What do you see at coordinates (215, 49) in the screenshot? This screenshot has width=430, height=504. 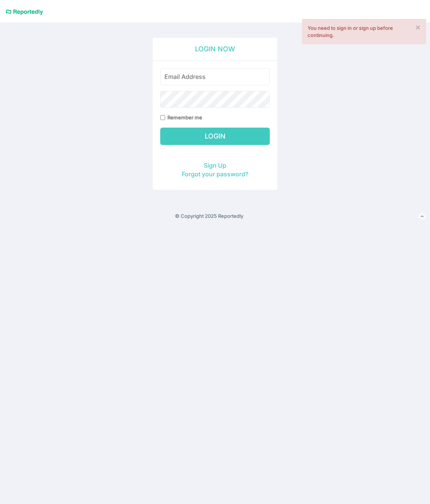 I see `h2: Login Now` at bounding box center [215, 49].